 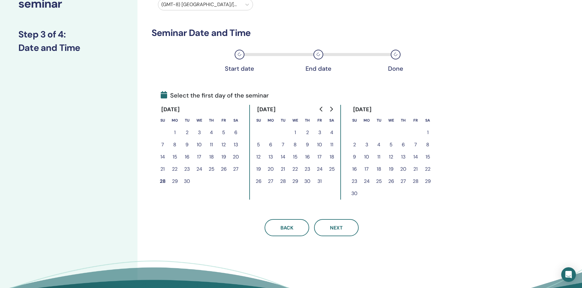 I want to click on span: Back, so click(x=287, y=228).